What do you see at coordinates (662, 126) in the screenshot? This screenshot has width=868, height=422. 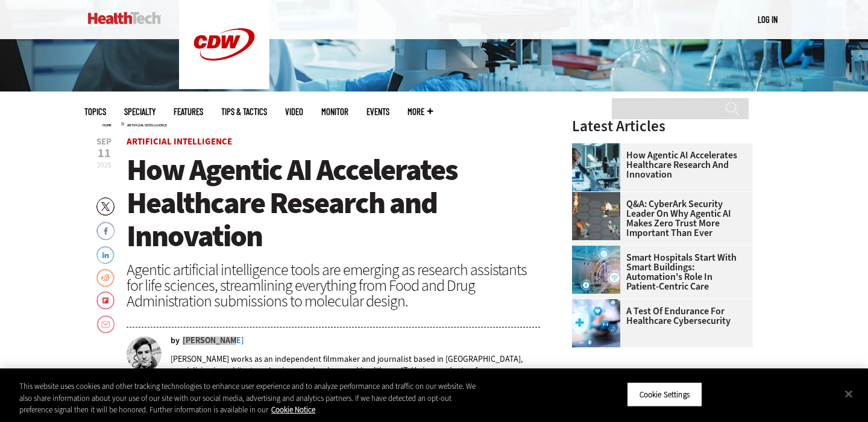 I see `h3: Latest Articles` at bounding box center [662, 126].